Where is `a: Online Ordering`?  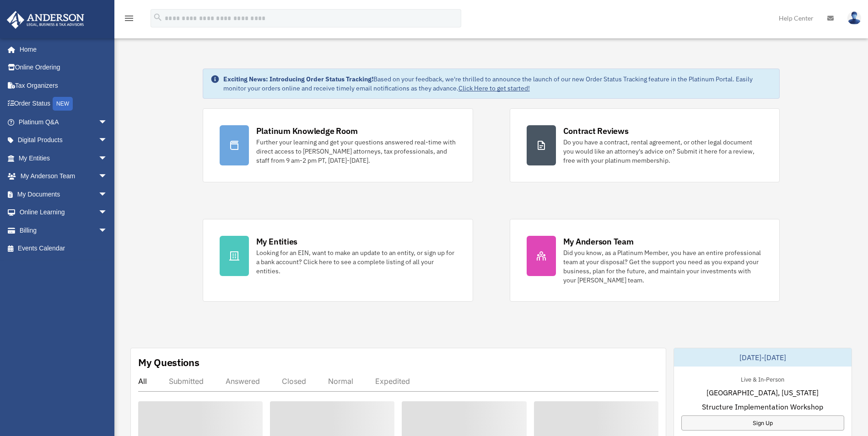 a: Online Ordering is located at coordinates (64, 68).